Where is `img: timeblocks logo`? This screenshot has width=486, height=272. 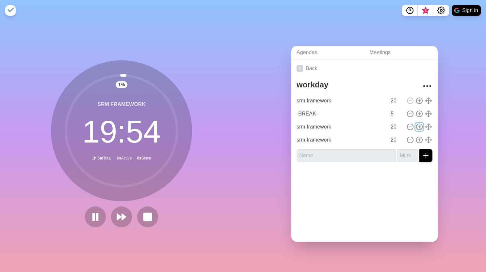 img: timeblocks logo is located at coordinates (10, 10).